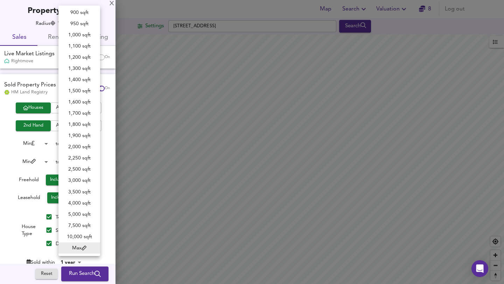 The height and width of the screenshot is (284, 504). I want to click on li: 5,000 sqft, so click(79, 215).